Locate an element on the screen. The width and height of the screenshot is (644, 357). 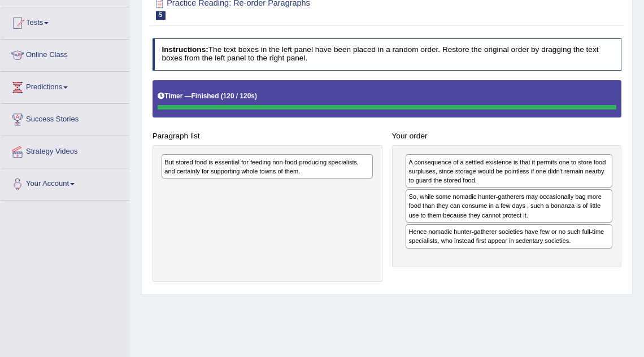
div: So, while some nomadic hunter-gatherers may occasionally bag more food than they can consume in a... is located at coordinates (509, 206).